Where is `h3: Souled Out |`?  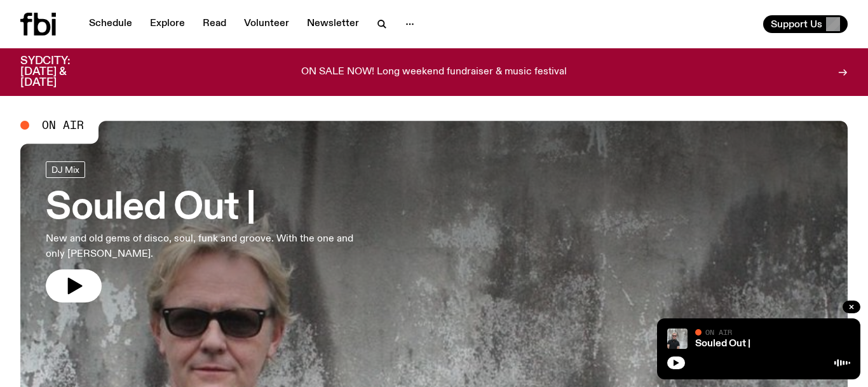 h3: Souled Out | is located at coordinates (208, 209).